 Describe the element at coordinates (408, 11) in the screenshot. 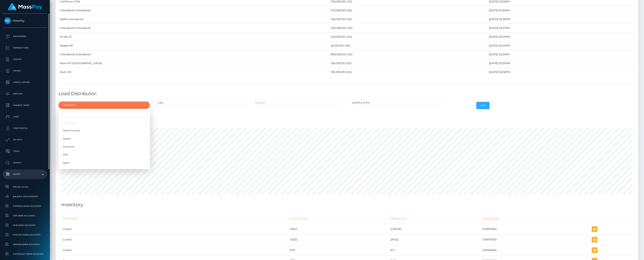

I see `td: 975,000.00 USD` at that location.